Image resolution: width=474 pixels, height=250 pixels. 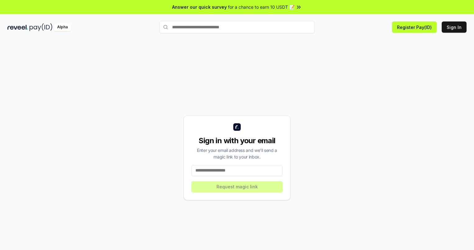 What do you see at coordinates (261, 7) in the screenshot?
I see `span: for a chance to earn 10 USDT 📝` at bounding box center [261, 7].